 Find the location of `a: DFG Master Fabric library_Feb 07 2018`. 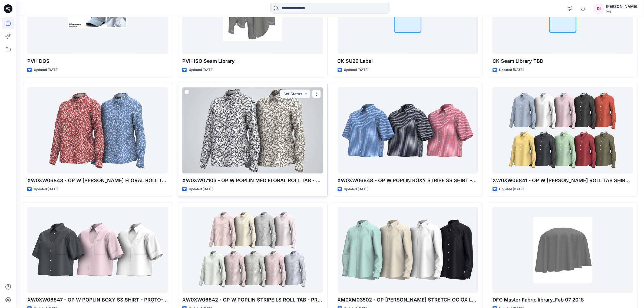

a: DFG Master Fabric library_Feb 07 2018 is located at coordinates (562, 249).